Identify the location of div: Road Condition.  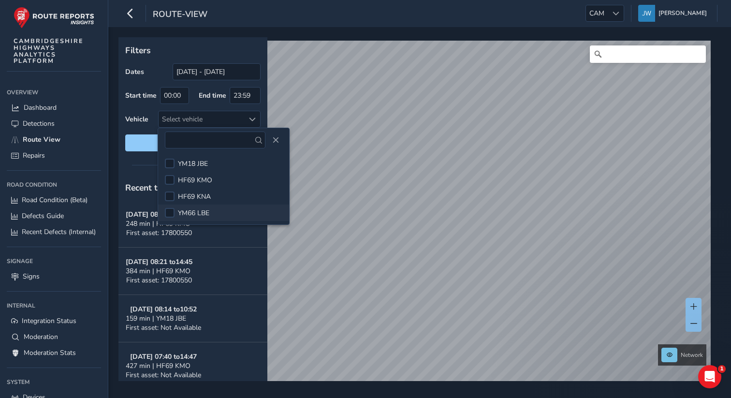
(54, 185).